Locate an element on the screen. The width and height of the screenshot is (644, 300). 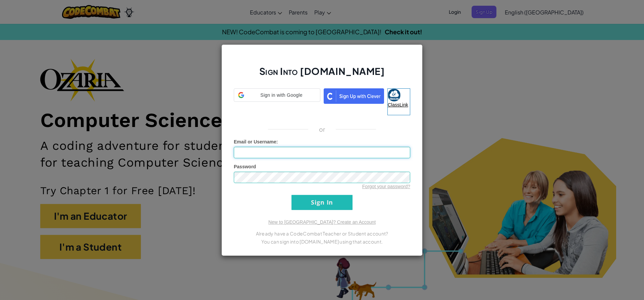
span: Email or Username is located at coordinates (255, 141).